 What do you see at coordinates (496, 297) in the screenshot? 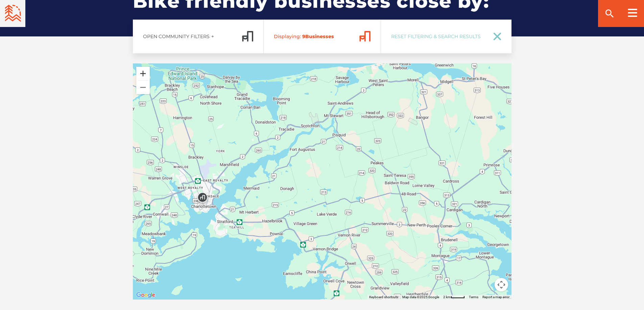
I see `a: Report a map error` at bounding box center [496, 297].